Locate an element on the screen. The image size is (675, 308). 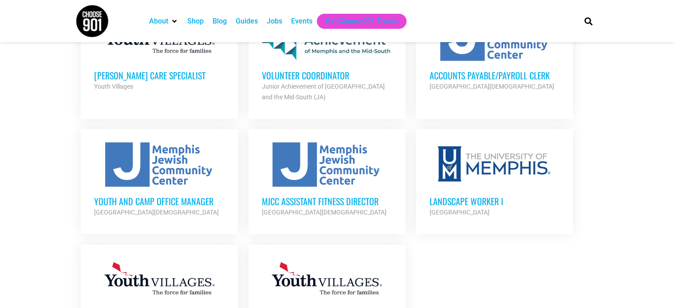
div: Blog is located at coordinates (220, 21).